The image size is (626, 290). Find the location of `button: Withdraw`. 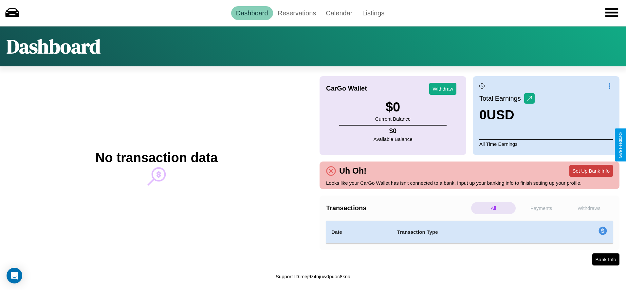

button: Withdraw is located at coordinates (442, 89).